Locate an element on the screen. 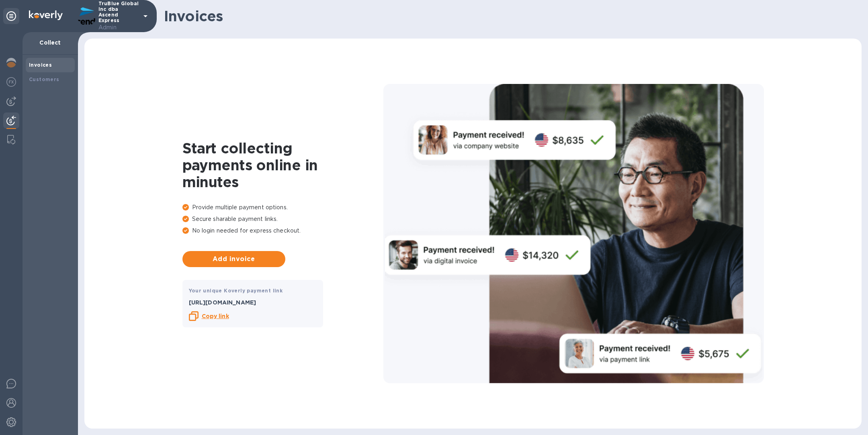  img: Logo is located at coordinates (46, 15).